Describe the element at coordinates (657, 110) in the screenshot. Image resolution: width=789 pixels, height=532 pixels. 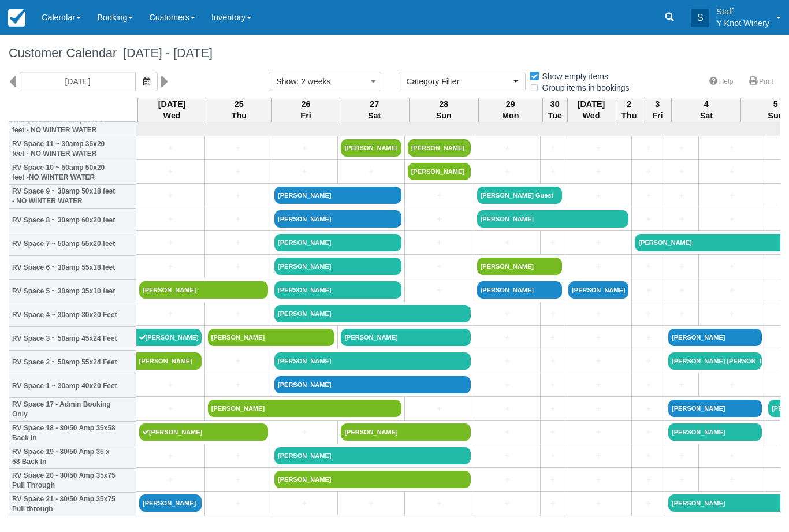
I see `th: 3 Fri` at that location.